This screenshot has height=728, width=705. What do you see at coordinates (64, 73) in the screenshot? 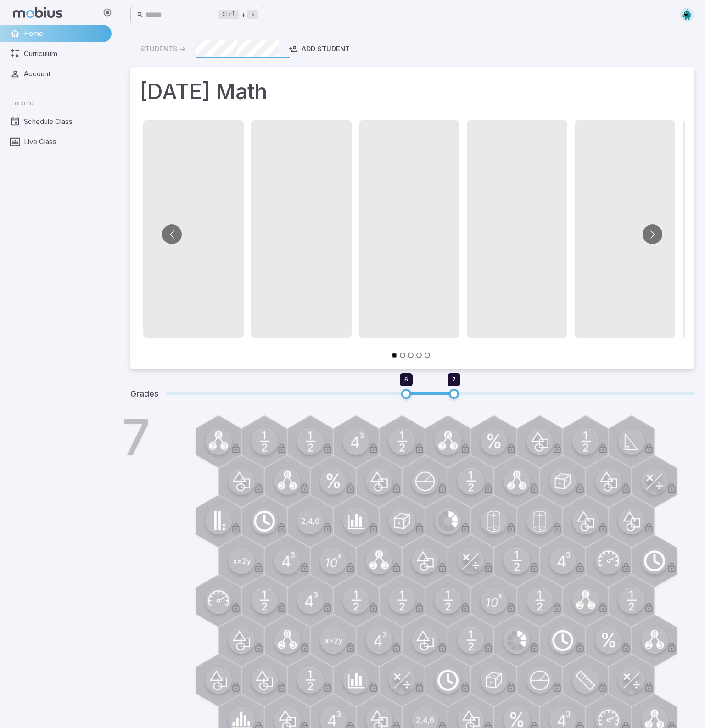
I see `span: Account` at bounding box center [64, 73].